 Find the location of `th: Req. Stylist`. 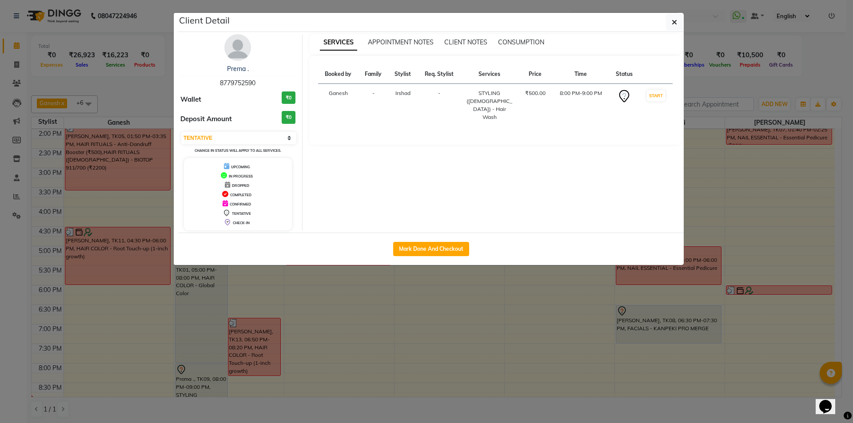

th: Req. Stylist is located at coordinates (439, 74).